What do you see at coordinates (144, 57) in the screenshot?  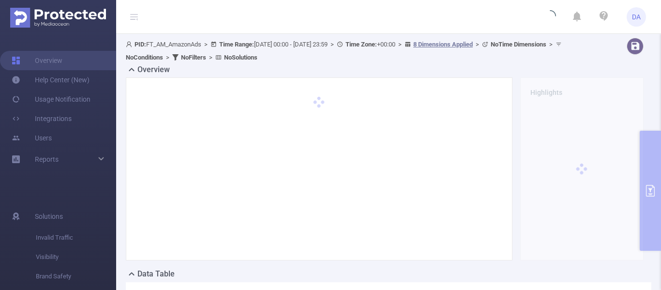 I see `b: No Conditions` at bounding box center [144, 57].